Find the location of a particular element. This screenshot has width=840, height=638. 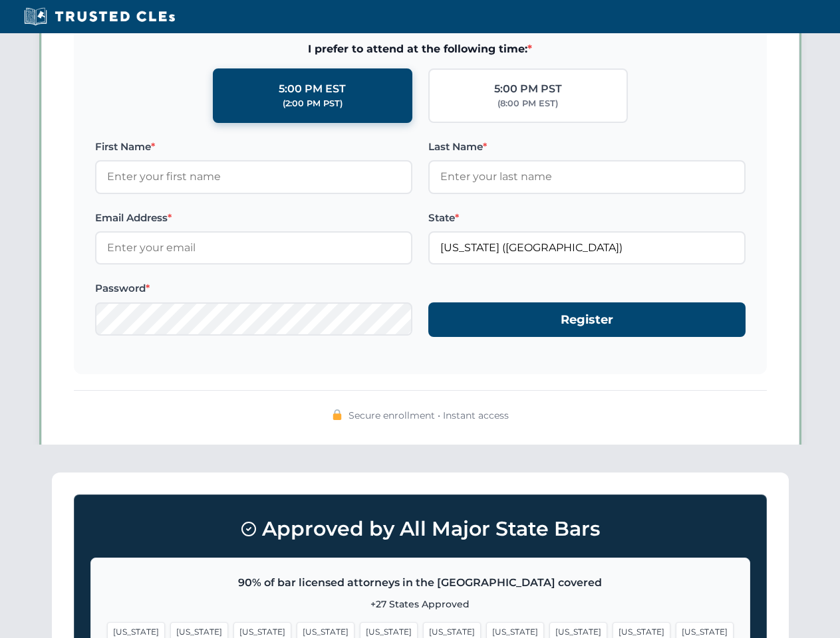

p: +27 States Approved is located at coordinates (420, 604).